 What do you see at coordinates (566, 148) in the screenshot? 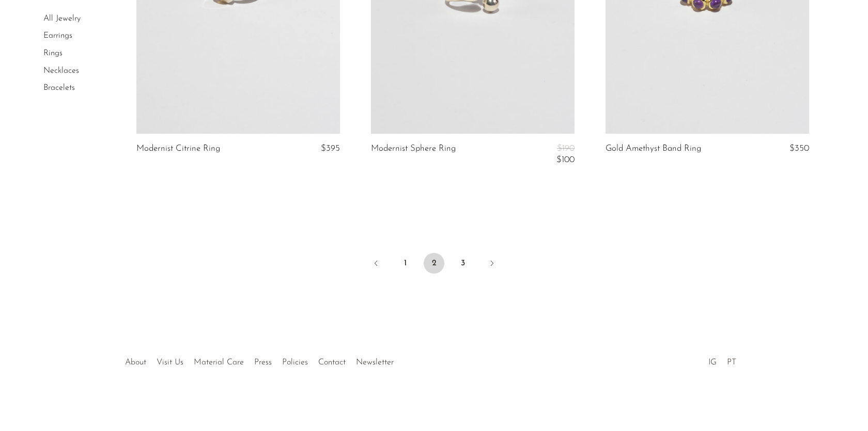
I see `span: $190` at bounding box center [566, 148].